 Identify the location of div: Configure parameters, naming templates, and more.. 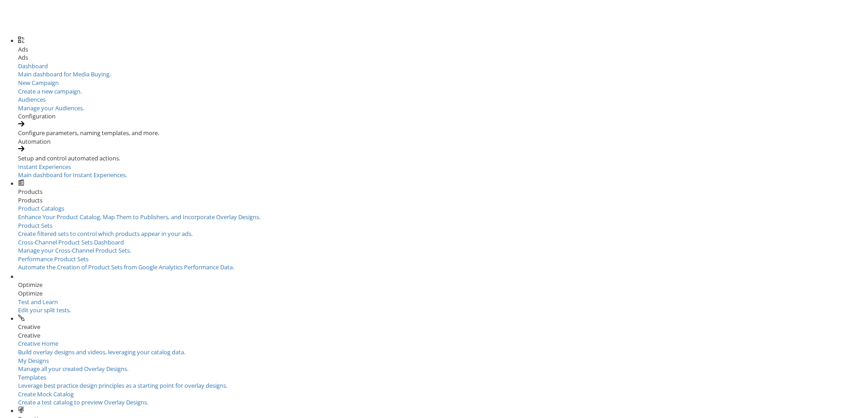
(443, 133).